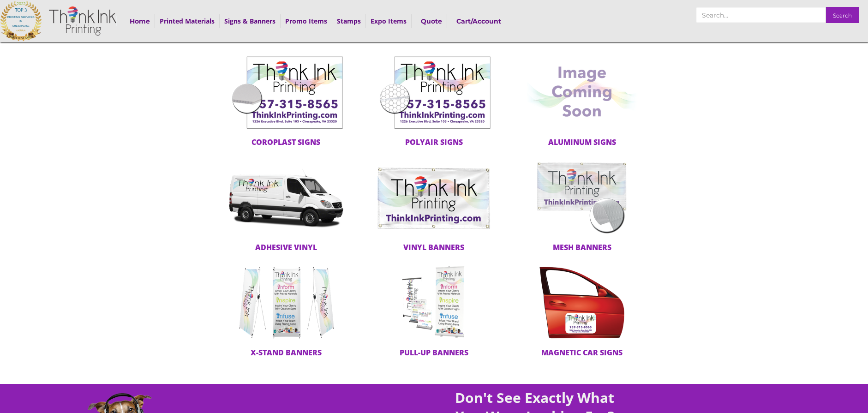 The width and height of the screenshot is (868, 413). Describe the element at coordinates (434, 142) in the screenshot. I see `span: polyair signs` at that location.